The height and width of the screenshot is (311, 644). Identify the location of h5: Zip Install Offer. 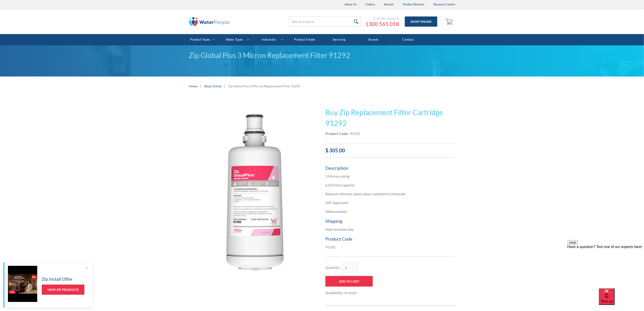
(57, 279).